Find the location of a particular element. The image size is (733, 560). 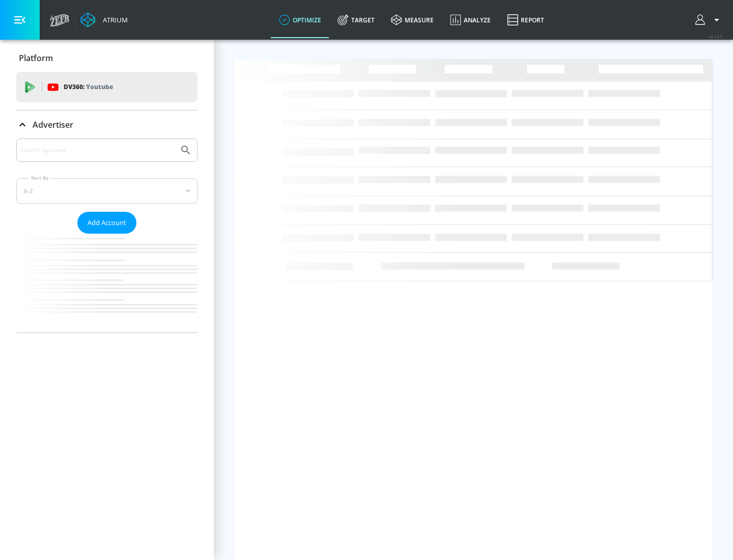

p: Youtube is located at coordinates (99, 86).